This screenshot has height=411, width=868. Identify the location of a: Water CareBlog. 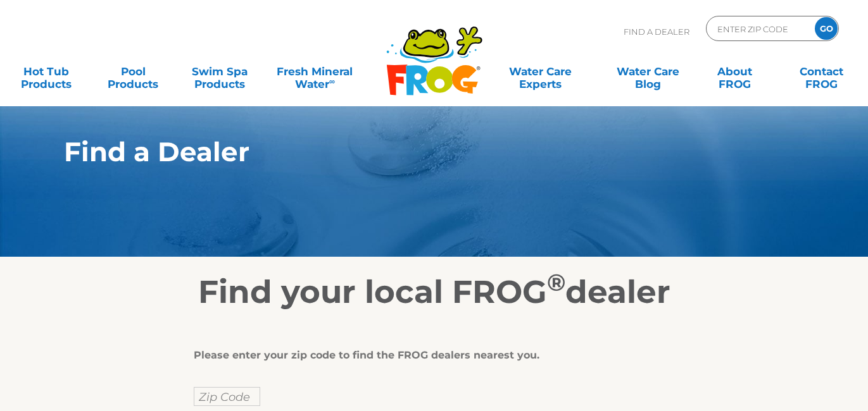
(648, 71).